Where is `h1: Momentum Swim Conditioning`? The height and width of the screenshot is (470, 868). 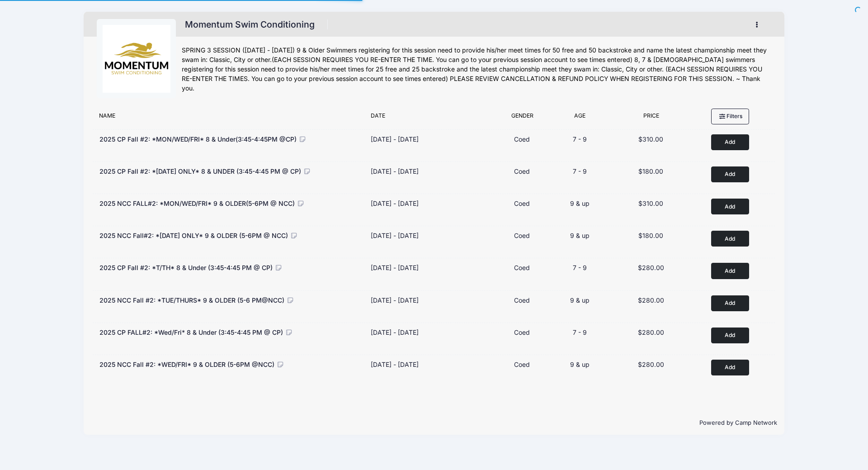 h1: Momentum Swim Conditioning is located at coordinates (250, 24).